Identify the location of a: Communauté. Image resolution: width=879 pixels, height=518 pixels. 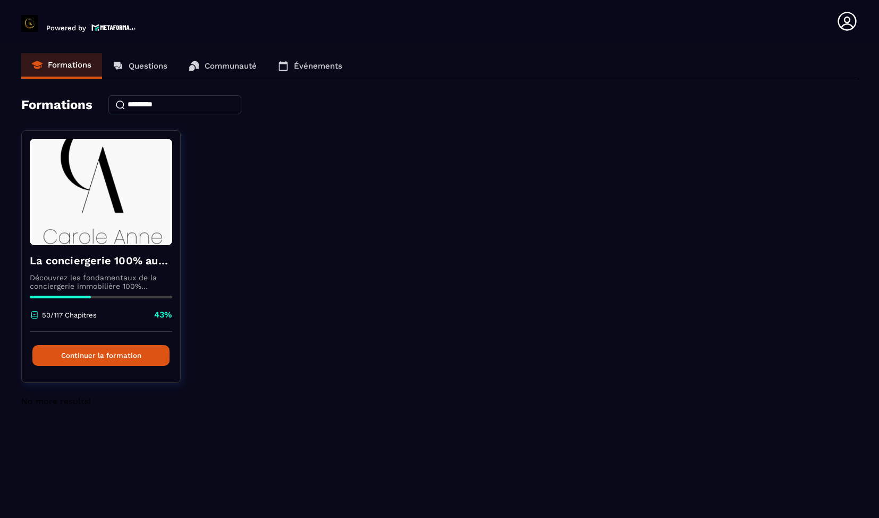
(223, 66).